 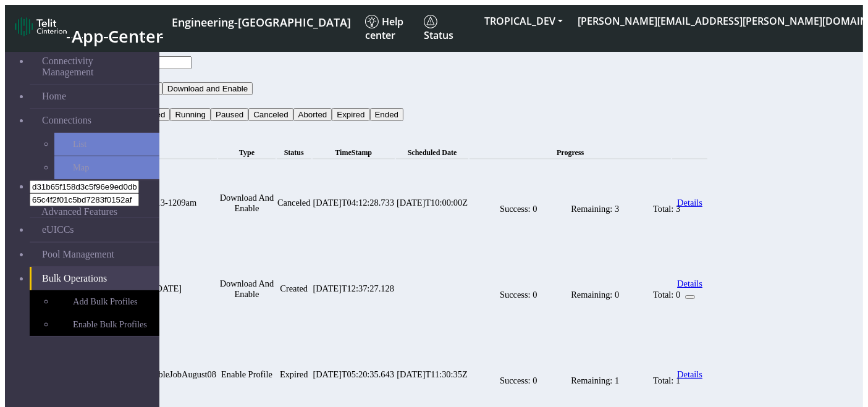 I want to click on div: Remaining: 0, so click(x=595, y=294).